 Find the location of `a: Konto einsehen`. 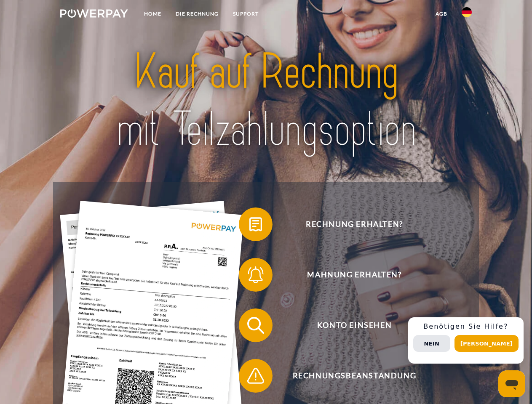

a: Konto einsehen is located at coordinates (348, 325).